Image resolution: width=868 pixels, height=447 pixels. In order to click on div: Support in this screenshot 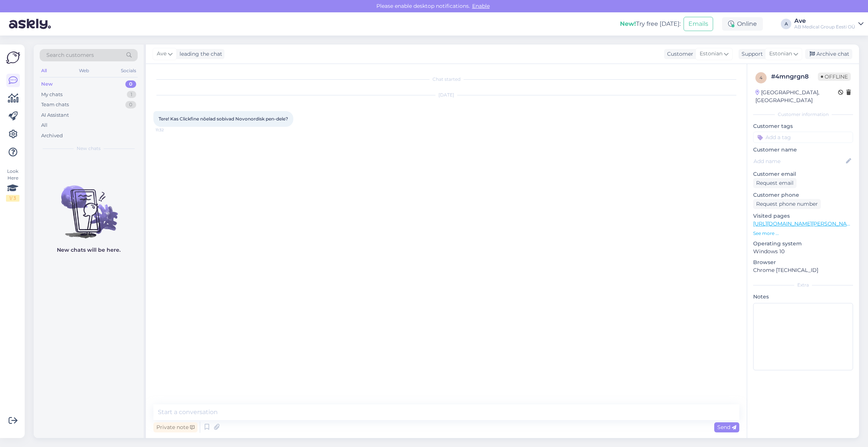, I will do `click(750, 54)`.